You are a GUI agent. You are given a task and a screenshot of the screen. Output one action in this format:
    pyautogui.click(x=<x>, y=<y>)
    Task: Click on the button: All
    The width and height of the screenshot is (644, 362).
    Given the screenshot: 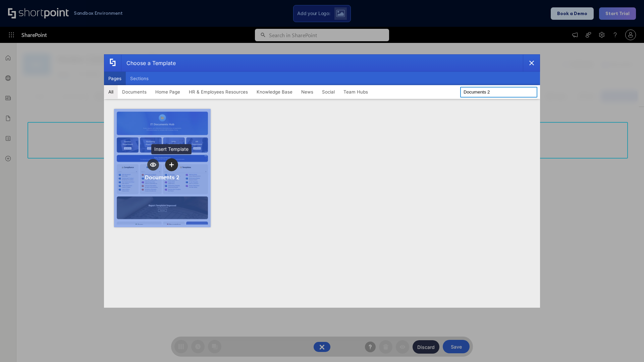 What is the action you would take?
    pyautogui.click(x=111, y=92)
    